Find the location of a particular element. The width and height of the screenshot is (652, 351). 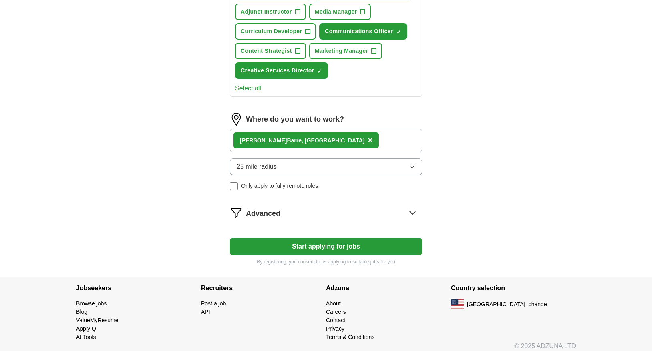

a: Contact is located at coordinates (336, 320).